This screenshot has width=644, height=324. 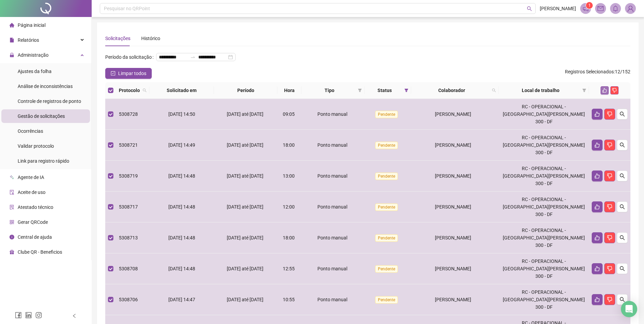 What do you see at coordinates (129, 176) in the screenshot?
I see `span: 5308719` at bounding box center [129, 176].